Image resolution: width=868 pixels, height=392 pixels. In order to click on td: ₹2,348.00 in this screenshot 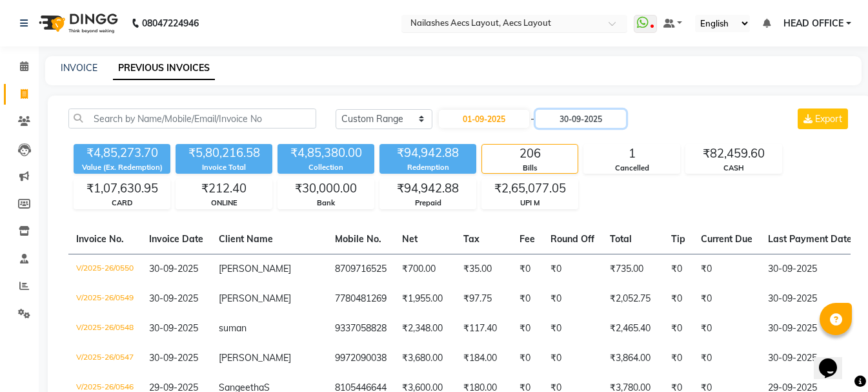, I will do `click(425, 329)`.